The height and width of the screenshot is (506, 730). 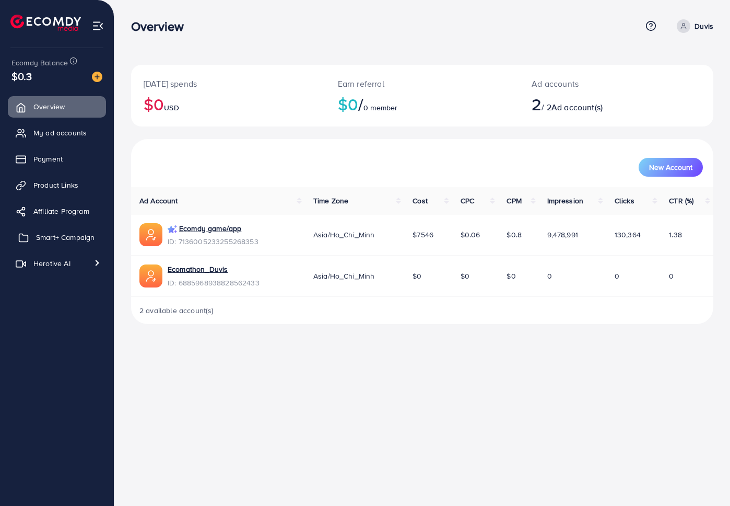 I want to click on a: My ad accounts, so click(x=57, y=133).